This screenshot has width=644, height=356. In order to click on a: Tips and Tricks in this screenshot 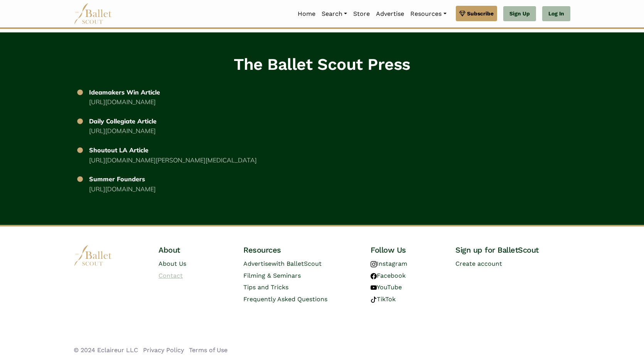, I will do `click(266, 287)`.